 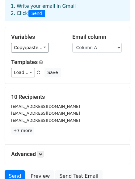 What do you see at coordinates (68, 97) in the screenshot?
I see `h5: 10 Recipients` at bounding box center [68, 97].